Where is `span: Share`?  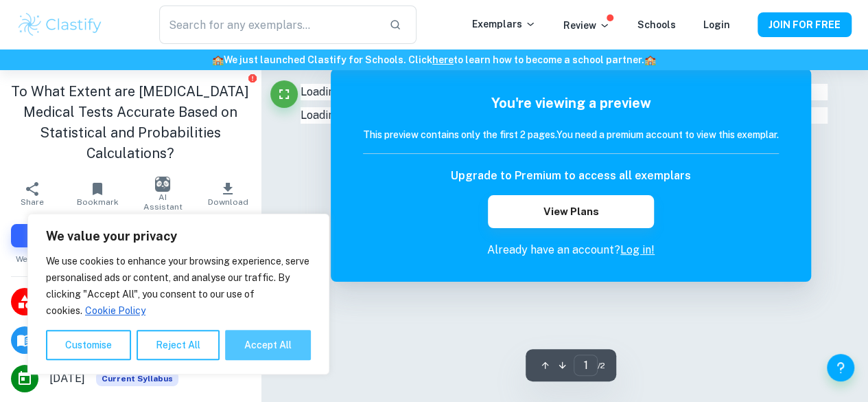
span: Share is located at coordinates (32, 202).